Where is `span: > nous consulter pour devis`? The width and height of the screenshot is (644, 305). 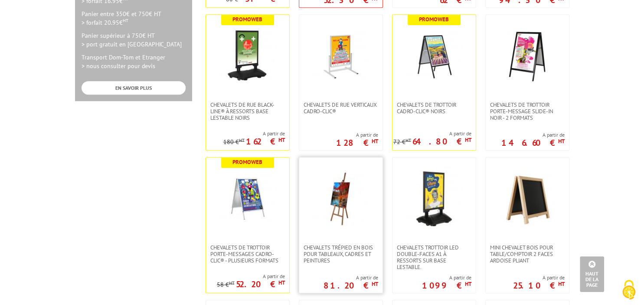 span: > nous consulter pour devis is located at coordinates (118, 66).